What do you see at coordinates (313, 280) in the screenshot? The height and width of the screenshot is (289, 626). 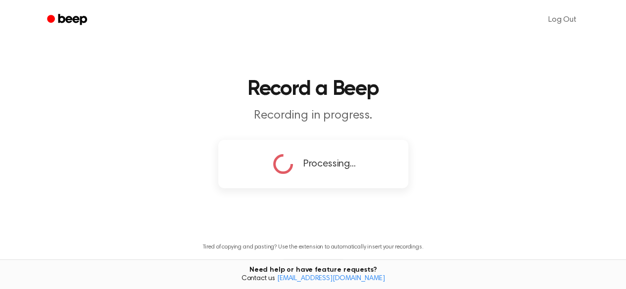 I see `span: Contact us` at bounding box center [313, 280].